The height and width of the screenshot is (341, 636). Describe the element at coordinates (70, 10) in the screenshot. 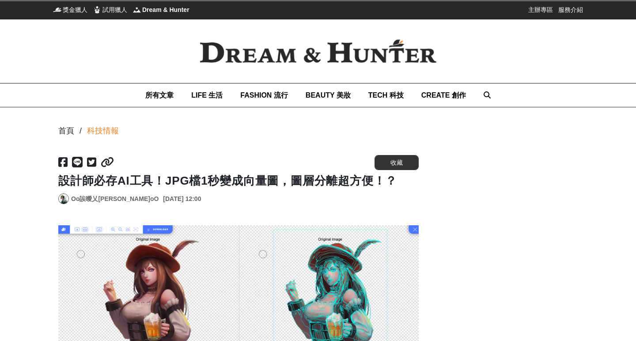

I see `a: 獎金獵人獎金獵人` at that location.